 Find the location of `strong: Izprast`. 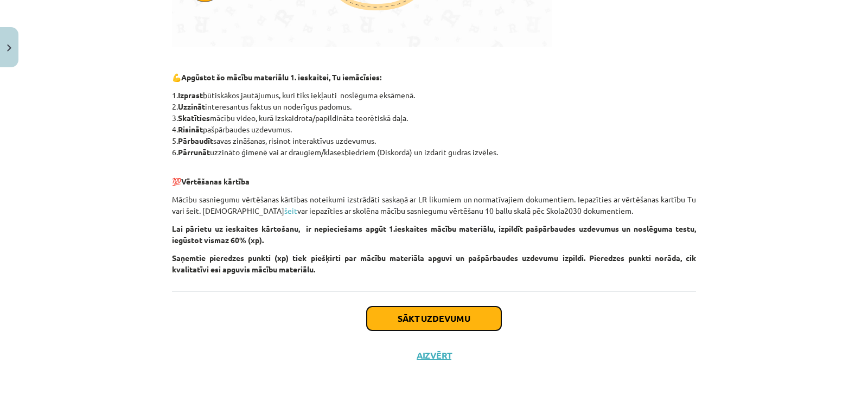

strong: Izprast is located at coordinates (191, 94).